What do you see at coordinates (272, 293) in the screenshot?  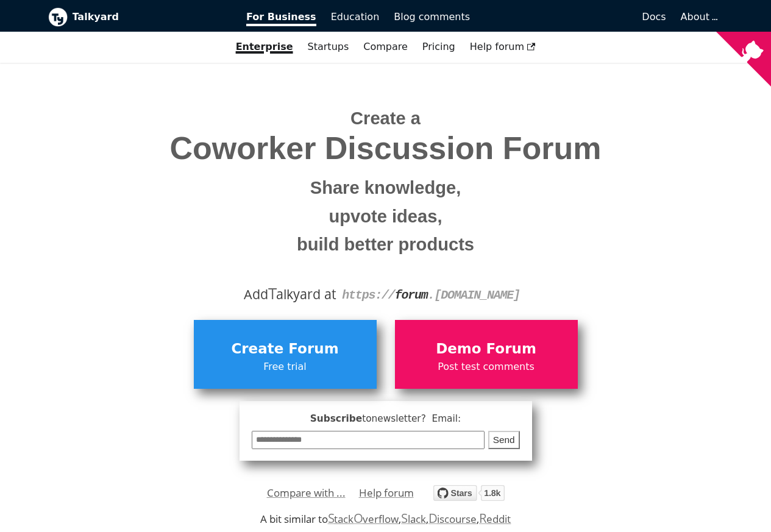 I see `span: T` at bounding box center [272, 293].